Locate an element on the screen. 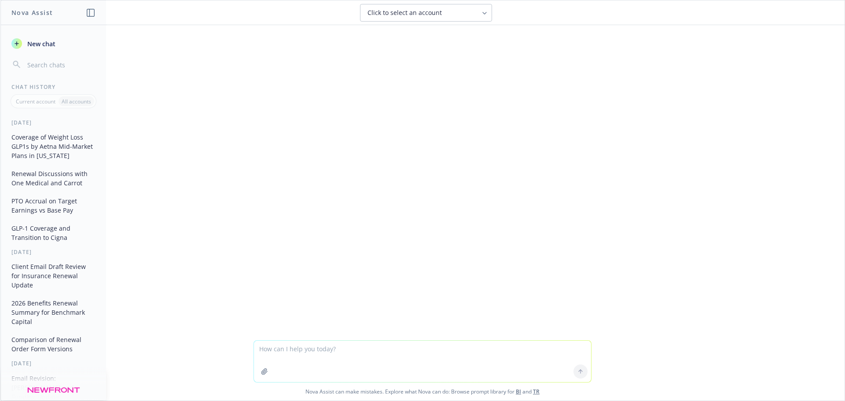 The image size is (845, 401). span: Click to select an account is located at coordinates (405, 13).